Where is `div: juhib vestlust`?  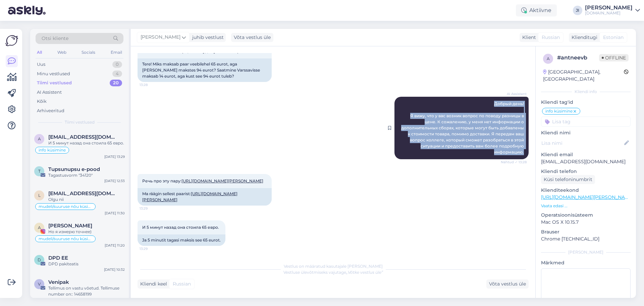
div: juhib vestlust is located at coordinates (206, 37).